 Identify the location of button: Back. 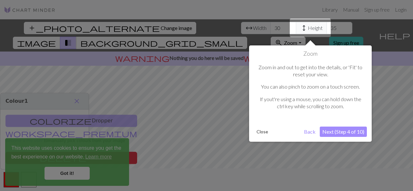
(310, 132).